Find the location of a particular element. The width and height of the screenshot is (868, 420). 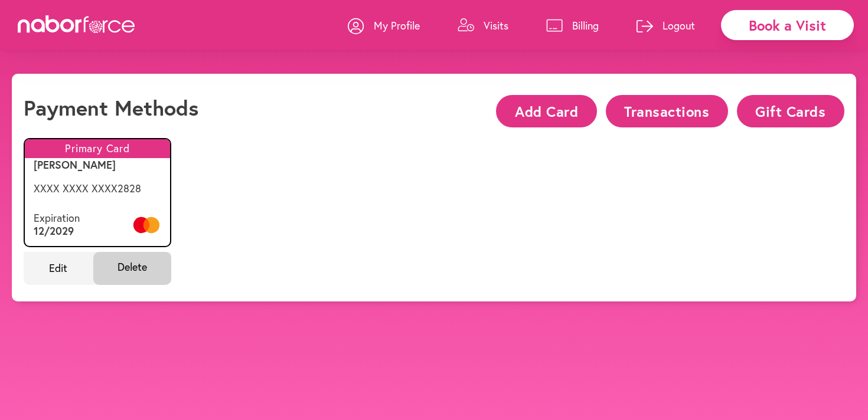

span: Delete is located at coordinates (133, 269).